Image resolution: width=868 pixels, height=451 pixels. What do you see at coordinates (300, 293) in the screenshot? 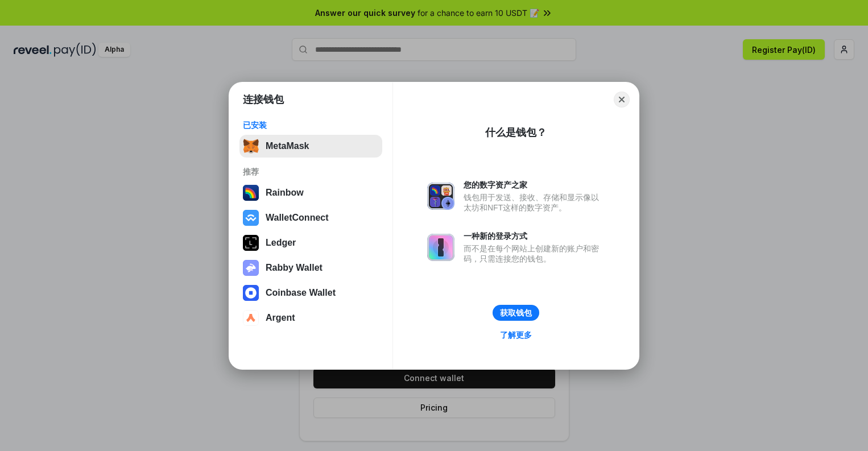
I see `div: Coinbase Wallet` at bounding box center [300, 293].